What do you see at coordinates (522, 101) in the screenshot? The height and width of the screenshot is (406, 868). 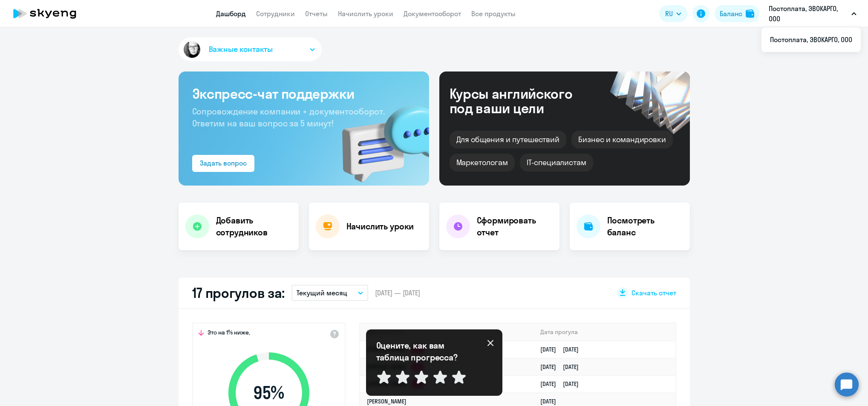 I see `div: Курсы английского под ваши цели` at bounding box center [522, 101].